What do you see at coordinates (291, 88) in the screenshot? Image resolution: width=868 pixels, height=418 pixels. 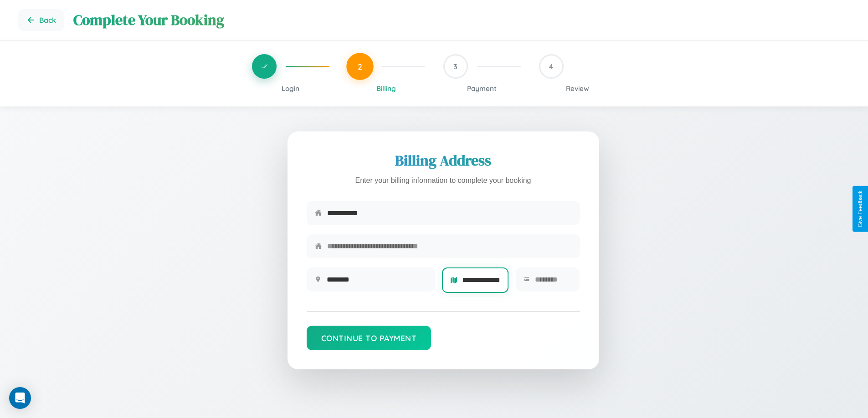 I see `span: Login` at bounding box center [291, 88].